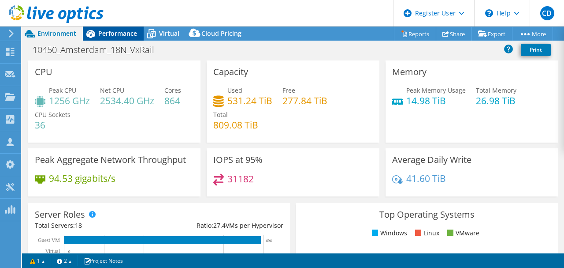 The height and width of the screenshot is (268, 564). I want to click on span: Free, so click(289, 90).